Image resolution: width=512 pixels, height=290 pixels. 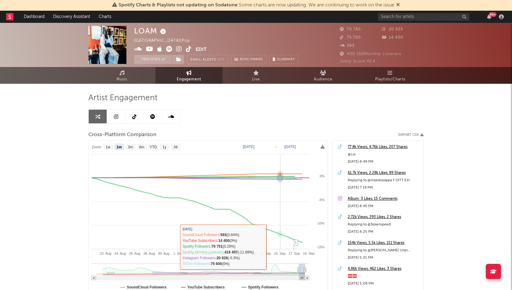 What do you see at coordinates (358, 61) in the screenshot?
I see `span: Jump Score: 41.4` at bounding box center [358, 61].